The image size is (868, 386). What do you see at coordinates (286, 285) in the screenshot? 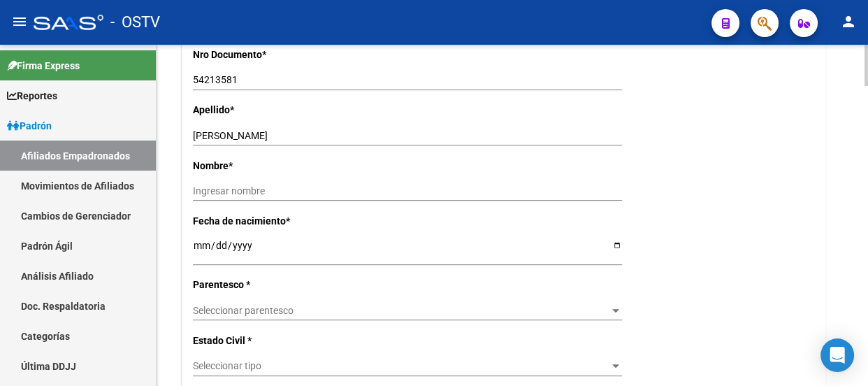
I see `p: Parentesco *` at bounding box center [286, 285].